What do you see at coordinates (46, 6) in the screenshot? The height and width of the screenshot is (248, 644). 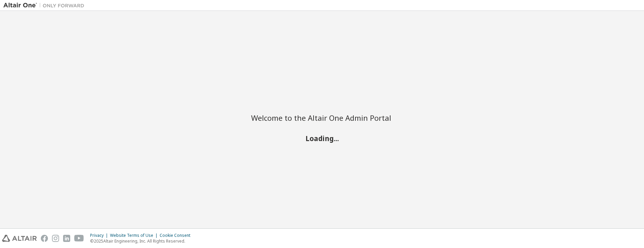 I see `img: Altair One` at bounding box center [46, 6].